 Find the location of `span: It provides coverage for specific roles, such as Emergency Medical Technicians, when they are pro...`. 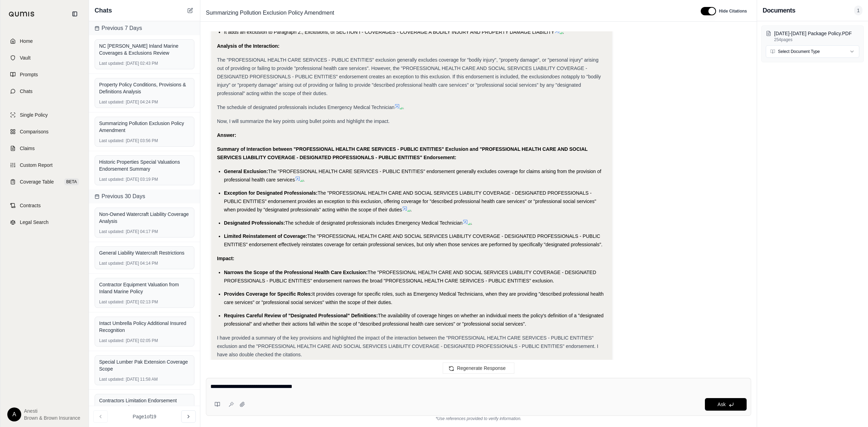

span: It provides coverage for specific roles, such as Emergency Medical Technicians, when they are pro... is located at coordinates (414, 298).